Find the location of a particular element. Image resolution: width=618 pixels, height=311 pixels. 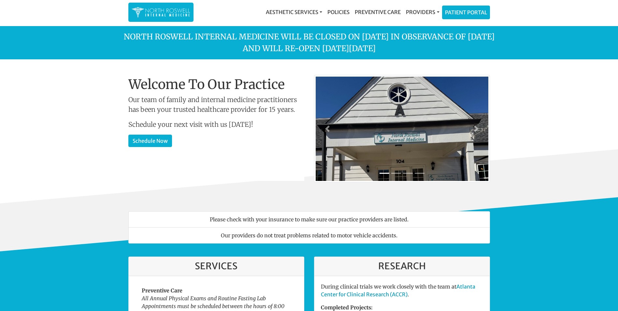

p: Our team of family and internal medicine practitioners has been your trusted healthcare provider ... is located at coordinates (216, 105).